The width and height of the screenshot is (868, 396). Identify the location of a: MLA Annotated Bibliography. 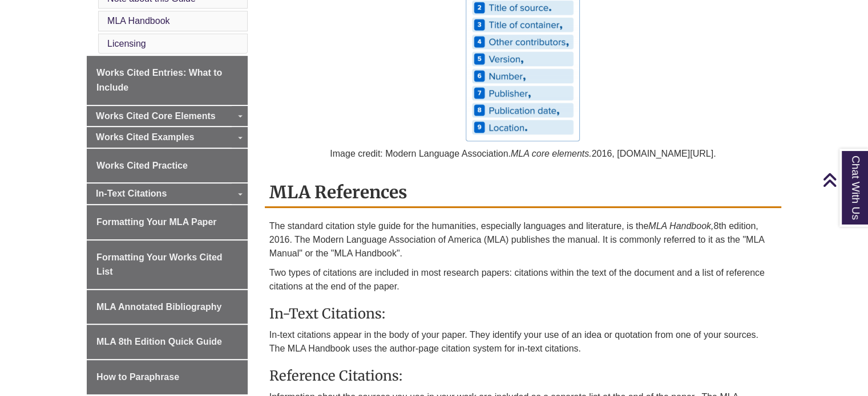
(167, 307).